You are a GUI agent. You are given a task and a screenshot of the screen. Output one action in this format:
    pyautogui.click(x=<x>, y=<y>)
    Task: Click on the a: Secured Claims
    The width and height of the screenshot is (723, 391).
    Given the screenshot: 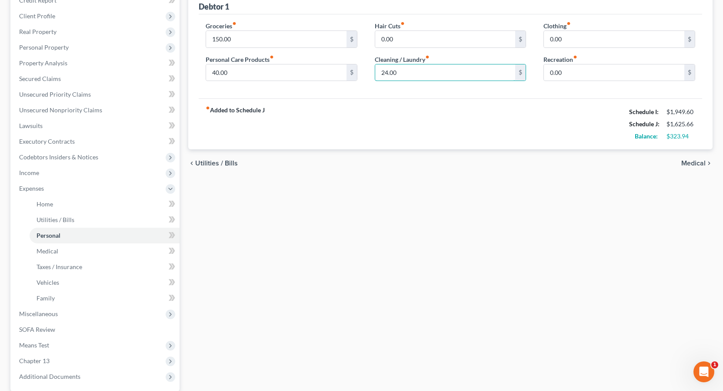 What is the action you would take?
    pyautogui.click(x=96, y=79)
    